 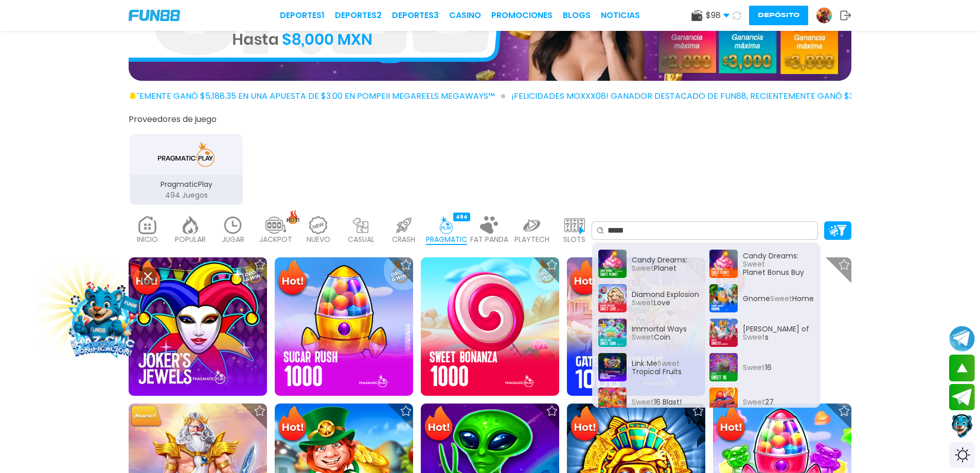 I want to click on img: Company Logo, so click(x=154, y=16).